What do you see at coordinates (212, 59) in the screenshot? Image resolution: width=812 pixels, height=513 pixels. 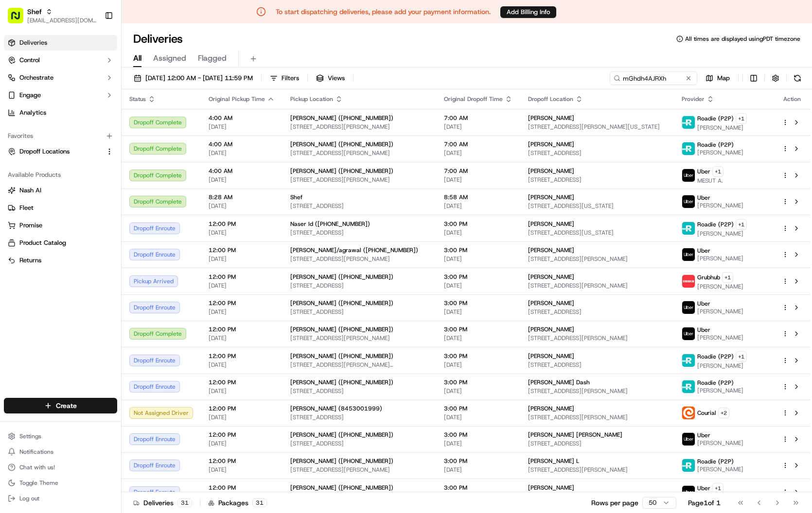 I see `span: Flagged` at bounding box center [212, 59].